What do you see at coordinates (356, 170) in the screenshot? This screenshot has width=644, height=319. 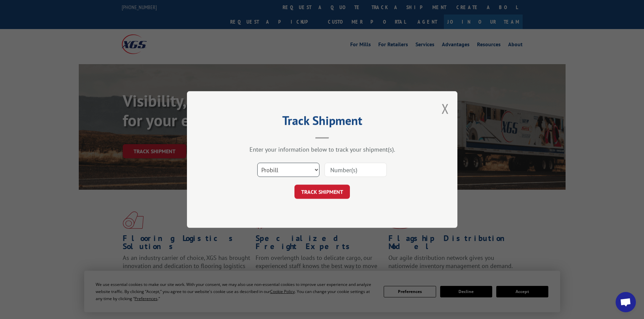 I see `input: Number(s)` at bounding box center [356, 170].